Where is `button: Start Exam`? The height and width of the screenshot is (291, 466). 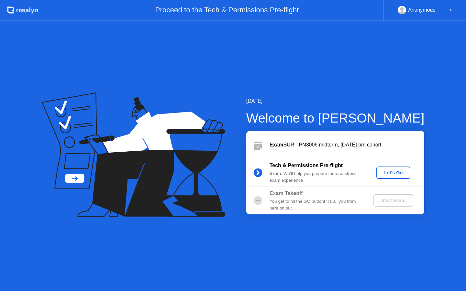
button: Start Exam is located at coordinates (393, 200).